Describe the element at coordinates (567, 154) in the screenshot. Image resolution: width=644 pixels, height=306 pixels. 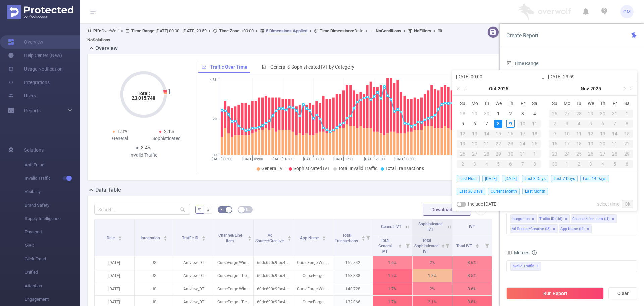
I see `td: November 24, 2025` at that location.